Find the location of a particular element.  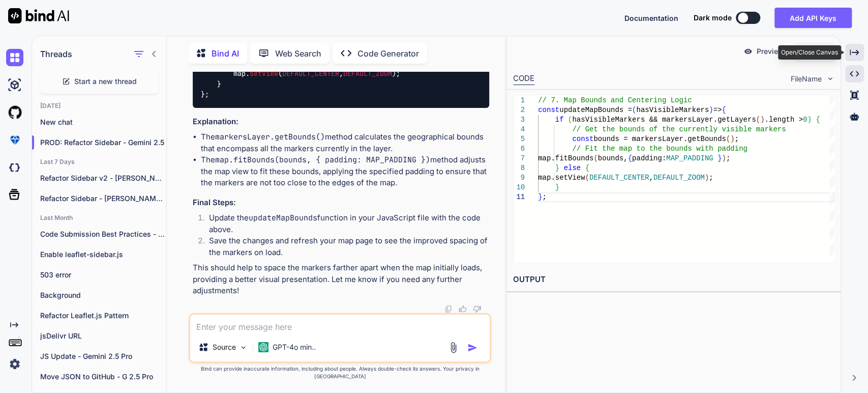

div: 11 is located at coordinates (518, 197).